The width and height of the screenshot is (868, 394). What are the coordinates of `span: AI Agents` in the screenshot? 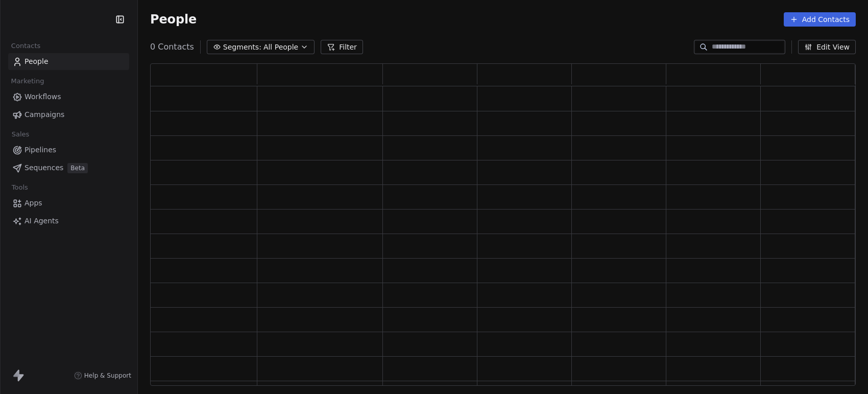 It's located at (41, 220).